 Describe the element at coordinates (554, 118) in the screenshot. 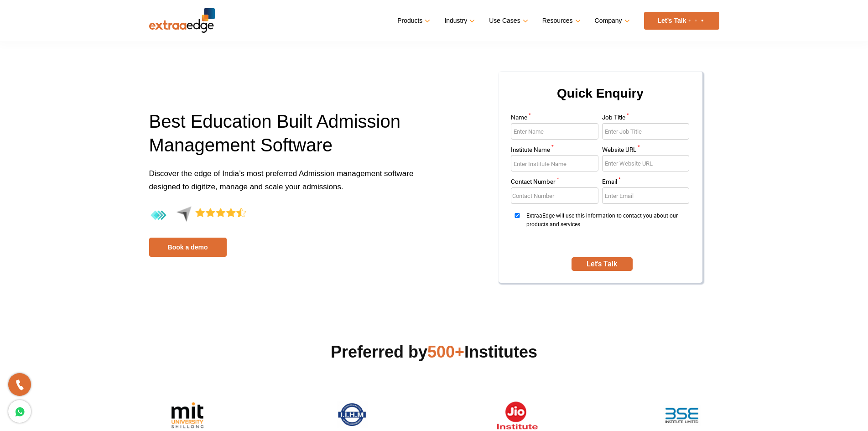

I see `label: Name` at that location.